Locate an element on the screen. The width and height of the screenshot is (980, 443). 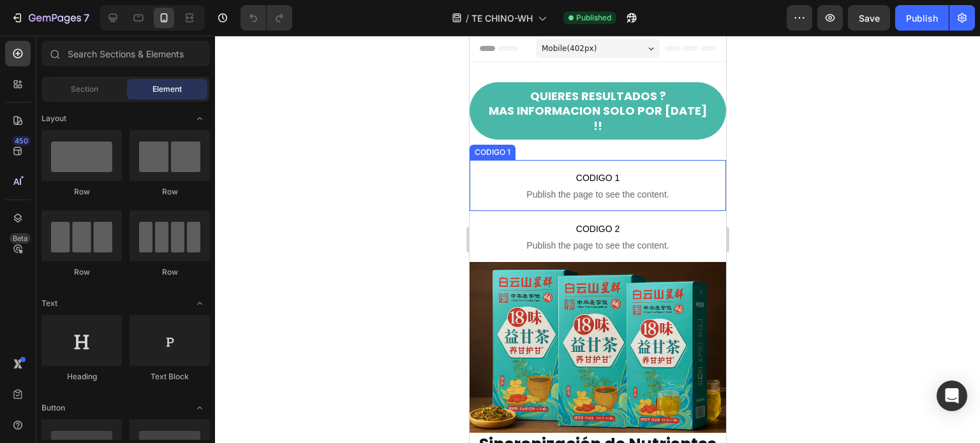
div: Text Block is located at coordinates (169, 376).